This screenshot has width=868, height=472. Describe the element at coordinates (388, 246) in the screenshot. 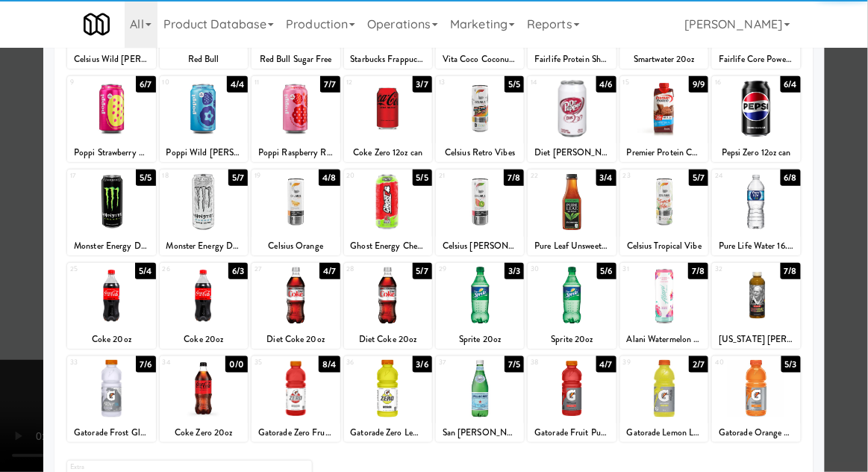

I see `div: Ghost Energy Cherry Limeade` at that location.